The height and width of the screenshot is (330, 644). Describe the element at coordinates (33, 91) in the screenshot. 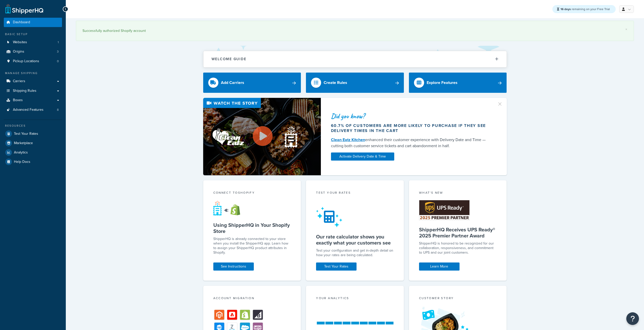

I see `li: Shipping Rules` at that location.